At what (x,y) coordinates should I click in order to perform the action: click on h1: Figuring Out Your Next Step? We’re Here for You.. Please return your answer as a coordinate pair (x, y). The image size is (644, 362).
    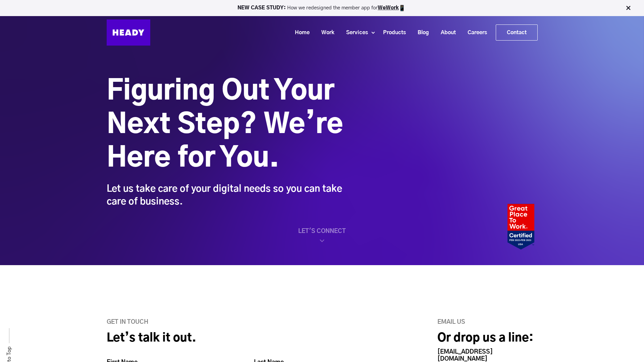
    Looking at the image, I should click on (226, 125).